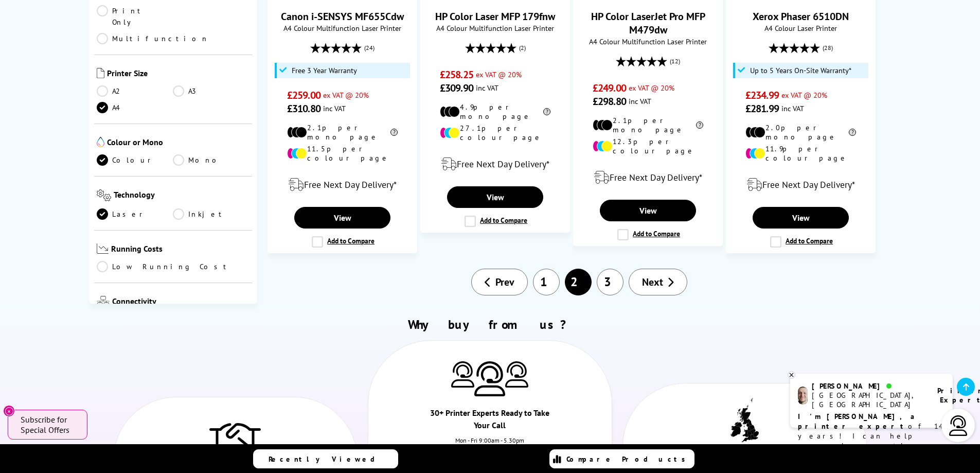 The height and width of the screenshot is (473, 980). What do you see at coordinates (800, 27) in the screenshot?
I see `span: A4 Colour Laser Printer` at bounding box center [800, 27].